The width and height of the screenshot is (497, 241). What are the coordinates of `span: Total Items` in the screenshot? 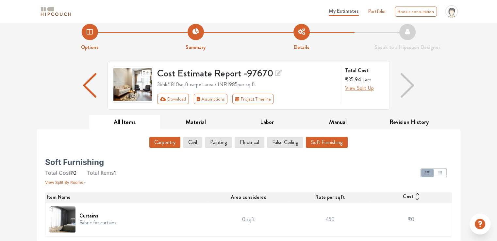 It's located at (100, 173).